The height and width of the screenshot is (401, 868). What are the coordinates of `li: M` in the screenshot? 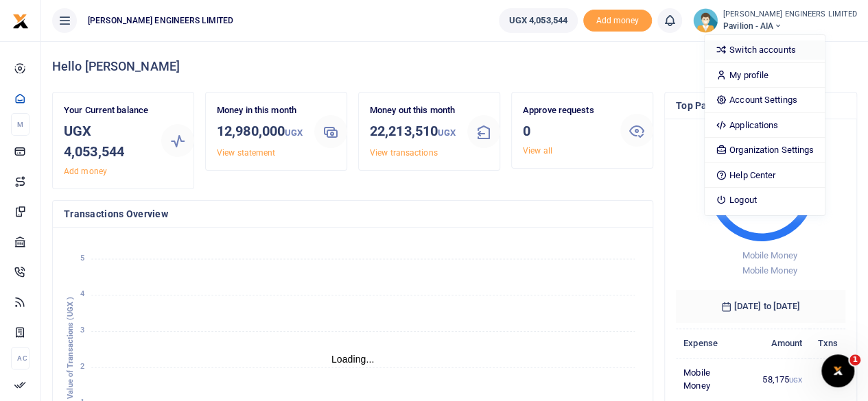 It's located at (20, 124).